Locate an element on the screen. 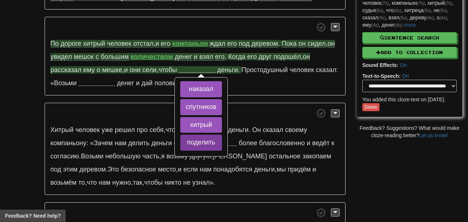  span: подошёл is located at coordinates (287, 57).